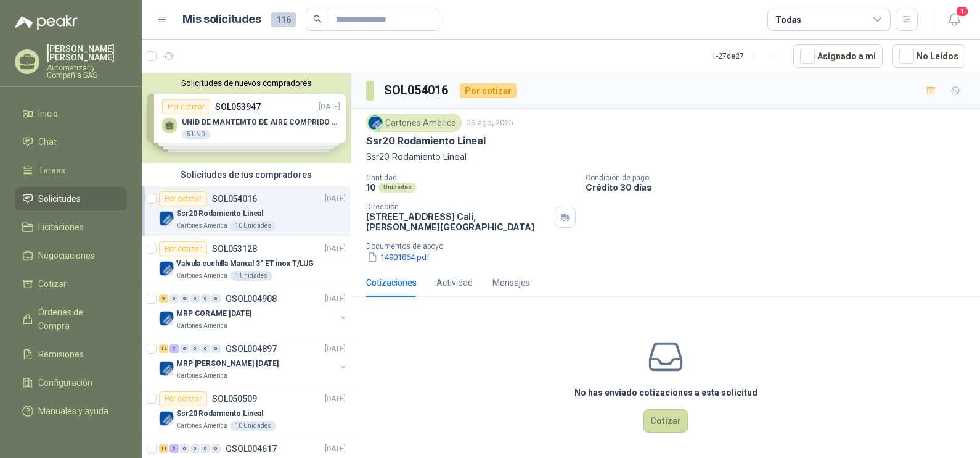 This screenshot has height=458, width=980. Describe the element at coordinates (71, 411) in the screenshot. I see `a: Manuales y ayuda` at that location.